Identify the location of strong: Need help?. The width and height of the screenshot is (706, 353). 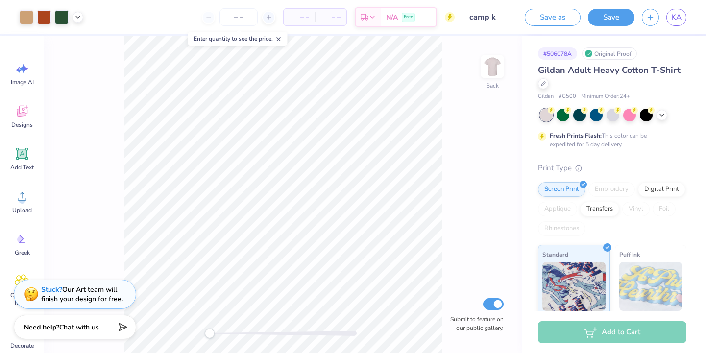
(42, 327).